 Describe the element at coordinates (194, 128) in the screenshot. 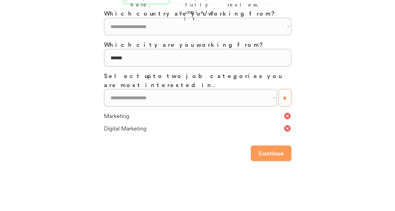

I see `div: Digital Marketing` at that location.